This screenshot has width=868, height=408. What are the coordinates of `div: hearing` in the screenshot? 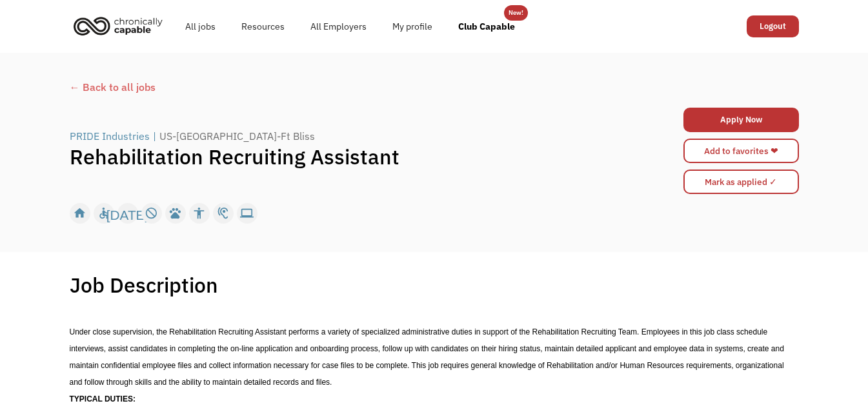 It's located at (222, 213).